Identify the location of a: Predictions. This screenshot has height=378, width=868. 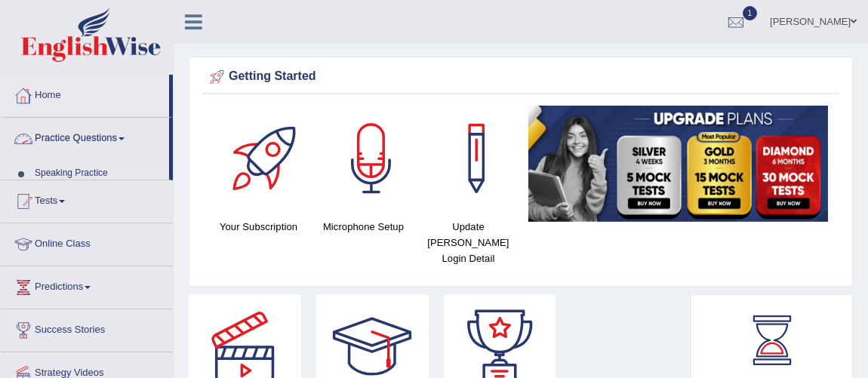
(87, 285).